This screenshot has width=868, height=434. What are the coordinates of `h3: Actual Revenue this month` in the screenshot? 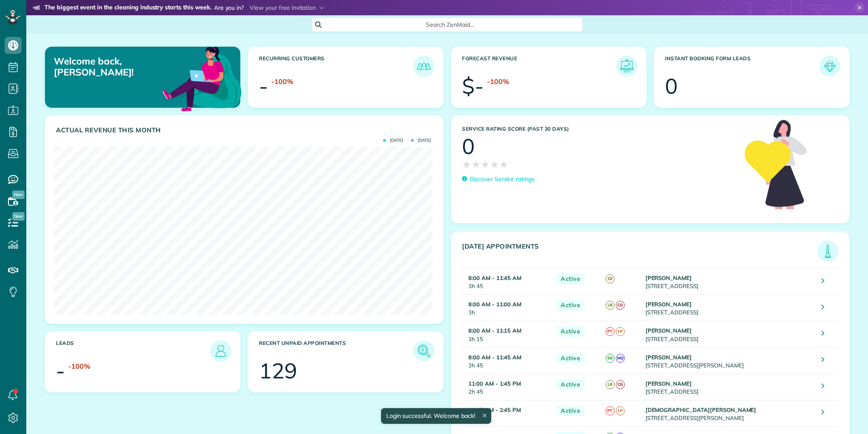 It's located at (245, 130).